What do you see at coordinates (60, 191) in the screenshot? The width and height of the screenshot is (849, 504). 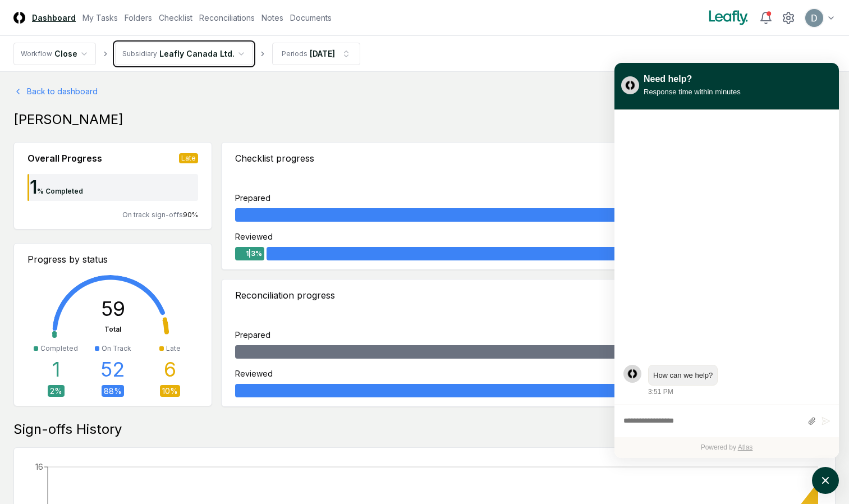 I see `div: % Completed` at bounding box center [60, 191].